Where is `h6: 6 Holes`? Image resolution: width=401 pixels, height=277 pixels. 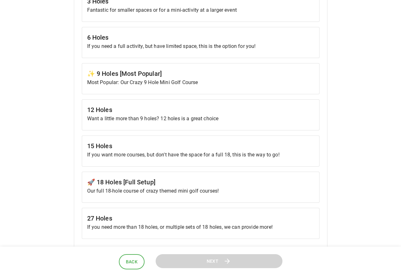
h6: 6 Holes is located at coordinates (200, 37).